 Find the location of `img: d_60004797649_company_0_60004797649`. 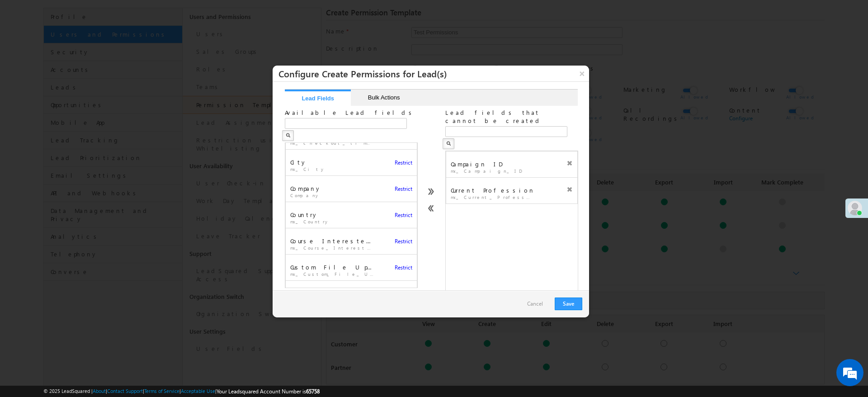

img: d_60004797649_company_0_60004797649 is located at coordinates (26, 54).